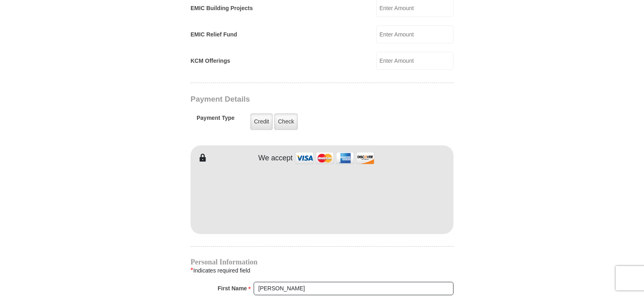  What do you see at coordinates (210, 61) in the screenshot?
I see `label: KCM Offerings` at bounding box center [210, 61].